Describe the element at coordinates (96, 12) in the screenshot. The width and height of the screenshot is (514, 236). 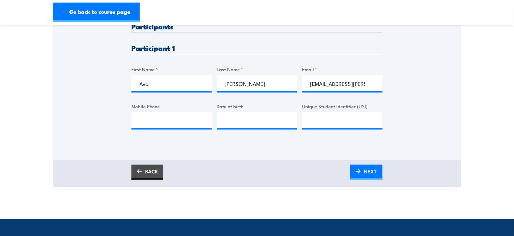
I see `a: ← Go back to course page` at that location.